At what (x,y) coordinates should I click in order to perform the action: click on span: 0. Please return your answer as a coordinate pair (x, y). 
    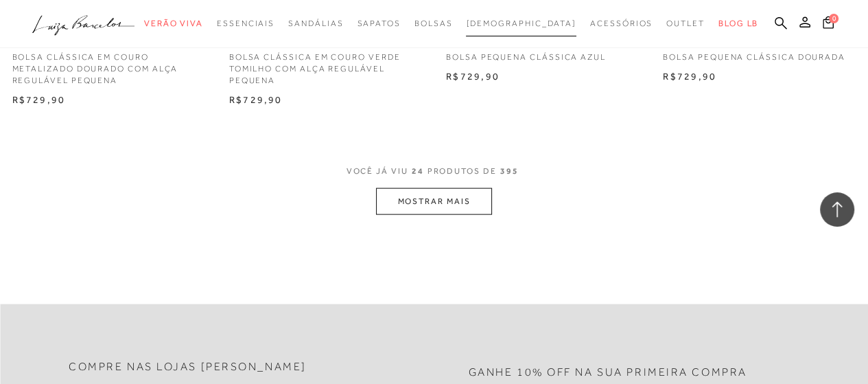
    Looking at the image, I should click on (833, 18).